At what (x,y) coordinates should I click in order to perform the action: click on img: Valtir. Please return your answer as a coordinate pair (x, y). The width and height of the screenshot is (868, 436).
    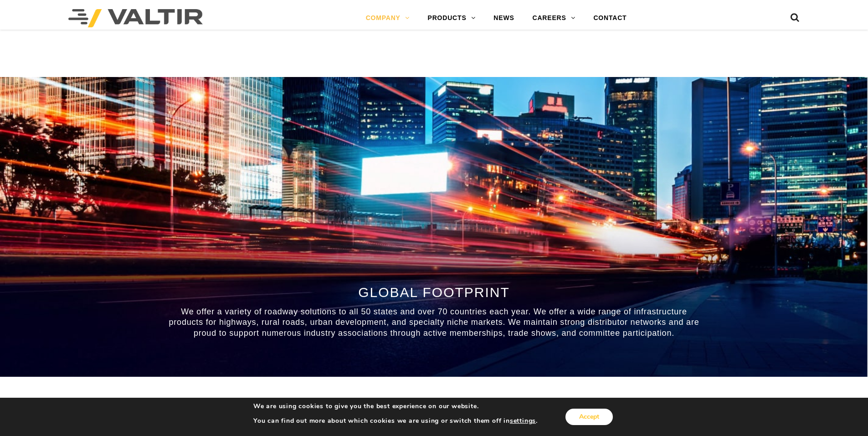
    Looking at the image, I should click on (135, 18).